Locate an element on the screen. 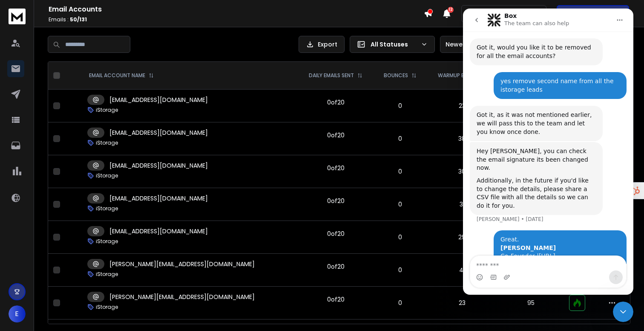 The height and width of the screenshot is (331, 644). button: Get Free Credits is located at coordinates (593, 13).